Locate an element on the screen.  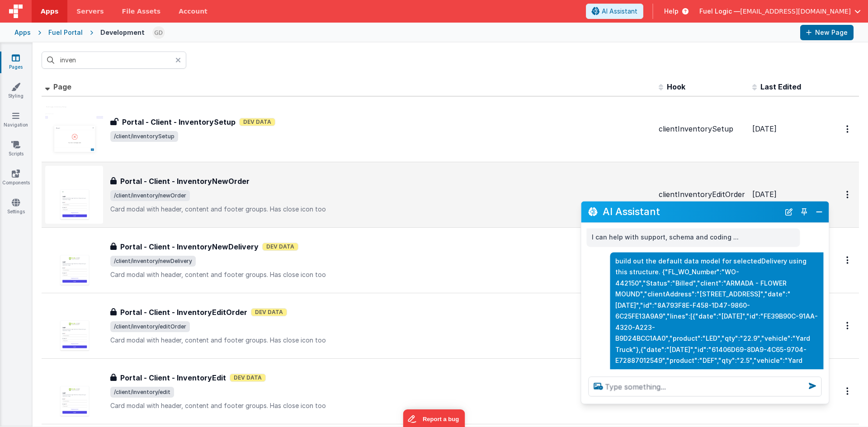
button: Close is located at coordinates (819, 212).